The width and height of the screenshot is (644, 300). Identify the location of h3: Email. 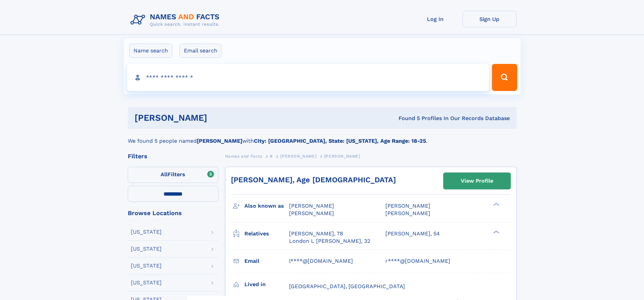
(267, 261).